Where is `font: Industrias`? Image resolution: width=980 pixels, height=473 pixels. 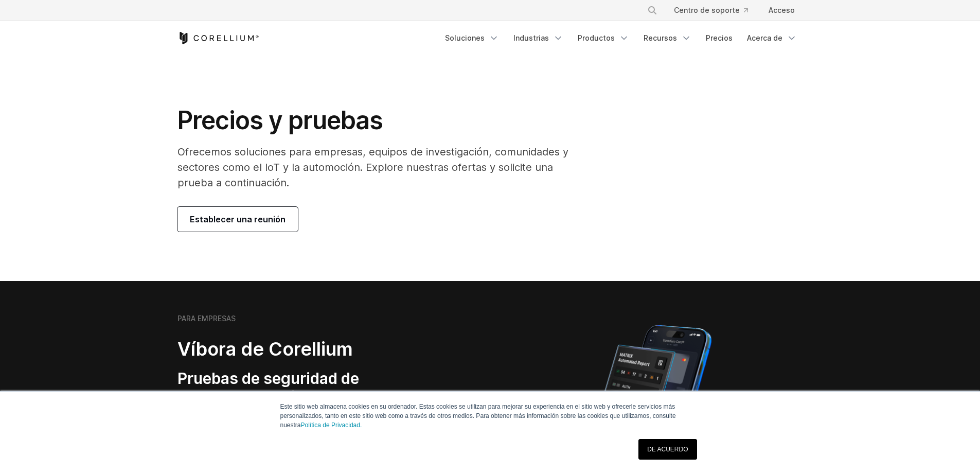
font: Industrias is located at coordinates (531, 38).